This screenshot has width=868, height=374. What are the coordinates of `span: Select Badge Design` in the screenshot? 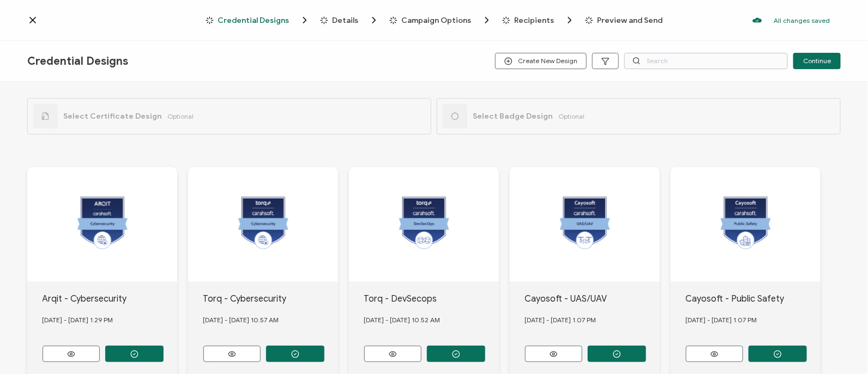 It's located at (513, 116).